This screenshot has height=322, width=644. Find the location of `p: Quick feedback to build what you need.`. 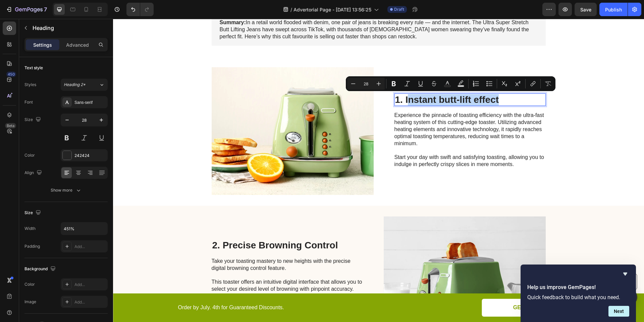

p: Quick feedback to build what you need. is located at coordinates (578, 297).